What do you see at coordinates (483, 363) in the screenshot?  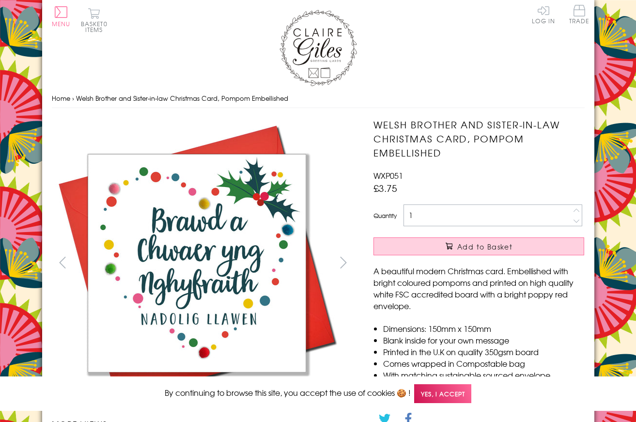 I see `li: Comes wrapped in Compostable bag` at bounding box center [483, 363].